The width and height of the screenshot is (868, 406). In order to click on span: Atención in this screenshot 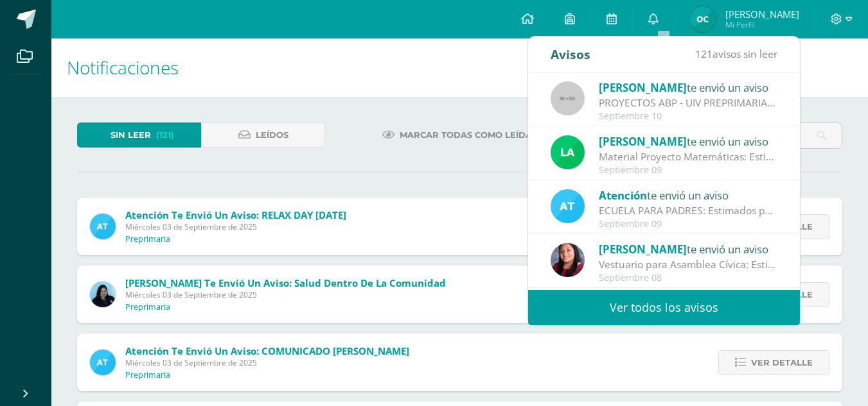, I will do `click(623, 195)`.